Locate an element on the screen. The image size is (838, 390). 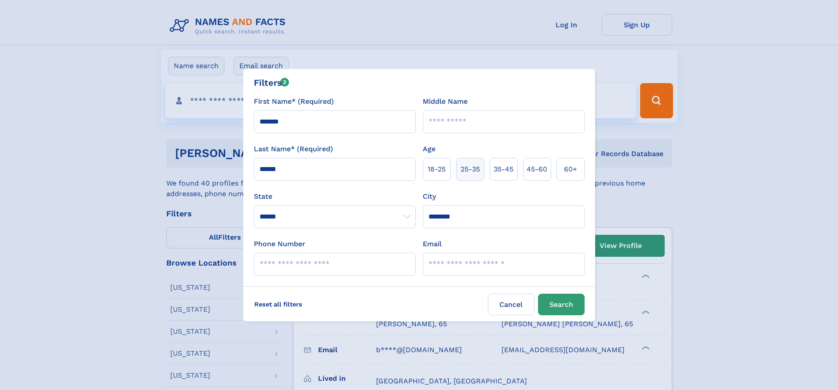
div: Filters is located at coordinates (271, 83).